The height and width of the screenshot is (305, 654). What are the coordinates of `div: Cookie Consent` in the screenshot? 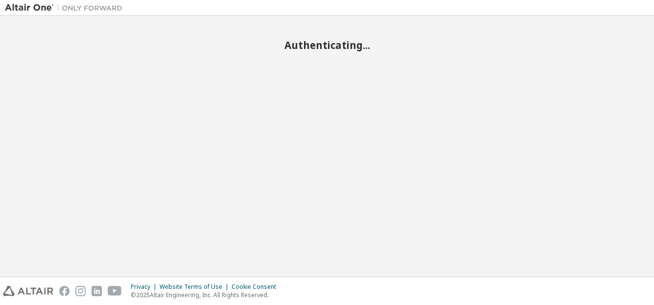 It's located at (256, 287).